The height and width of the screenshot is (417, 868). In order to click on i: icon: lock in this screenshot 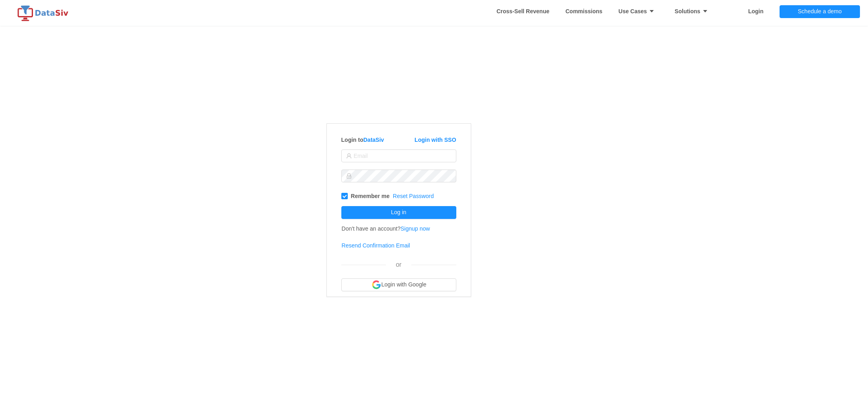, I will do `click(349, 176)`.